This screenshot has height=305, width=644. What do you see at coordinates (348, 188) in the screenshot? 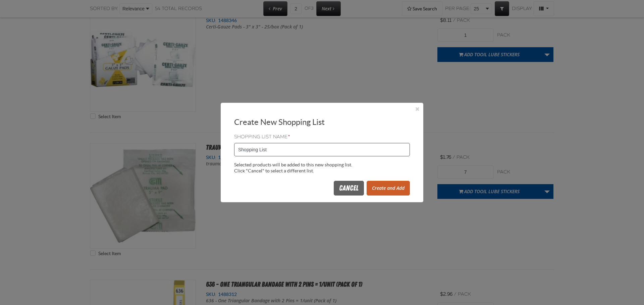
I see `button: Cancel` at bounding box center [348, 188].